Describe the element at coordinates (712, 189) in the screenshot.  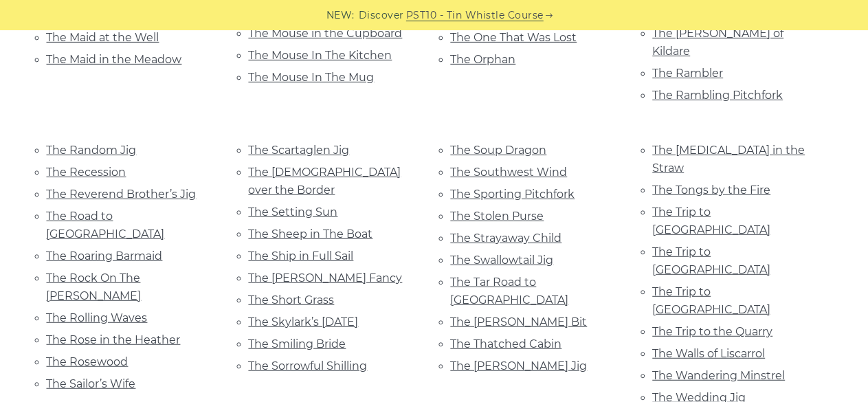
I see `a: The Tongs by the Fire` at that location.